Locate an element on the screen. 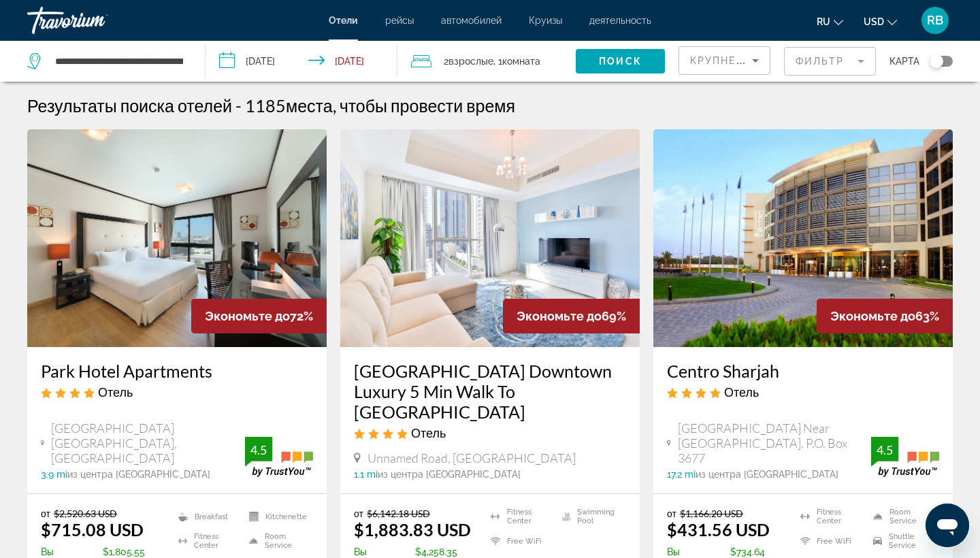  span: деятельность is located at coordinates (620, 20).